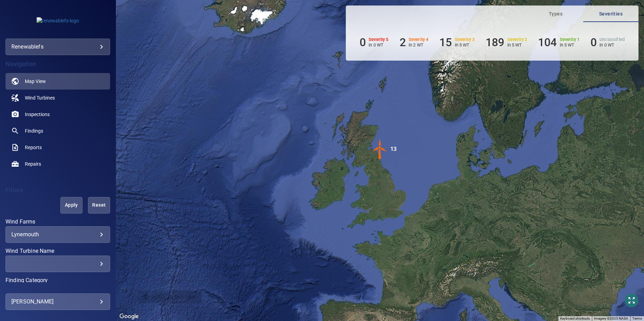  I want to click on li: Severity 1, so click(559, 43).